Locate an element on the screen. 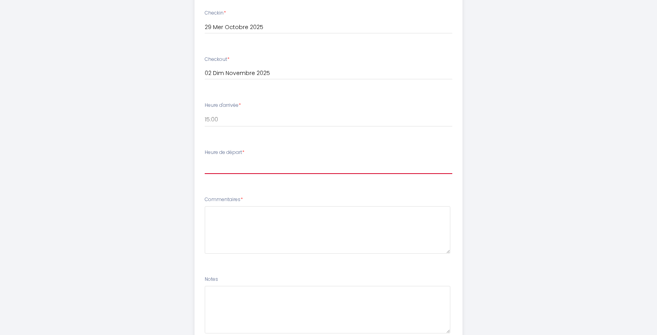 The width and height of the screenshot is (657, 335). label: Notes is located at coordinates (211, 279).